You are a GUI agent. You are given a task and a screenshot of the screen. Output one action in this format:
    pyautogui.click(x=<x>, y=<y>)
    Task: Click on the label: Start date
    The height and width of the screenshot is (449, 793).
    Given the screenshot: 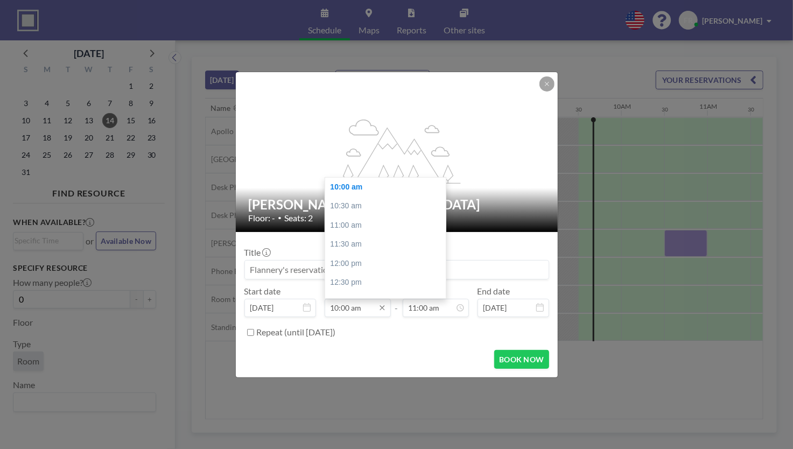 What is the action you would take?
    pyautogui.click(x=263, y=291)
    